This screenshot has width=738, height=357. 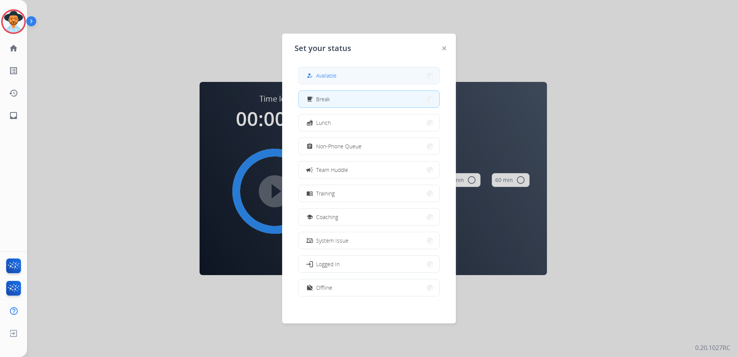 What do you see at coordinates (309, 240) in the screenshot?
I see `mat-icon: phonelink_off` at bounding box center [309, 240].